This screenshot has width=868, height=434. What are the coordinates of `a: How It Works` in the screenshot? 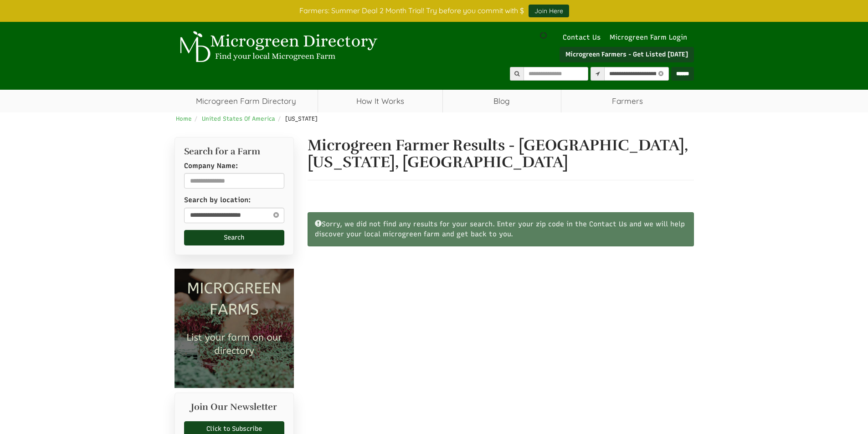 It's located at (380, 101).